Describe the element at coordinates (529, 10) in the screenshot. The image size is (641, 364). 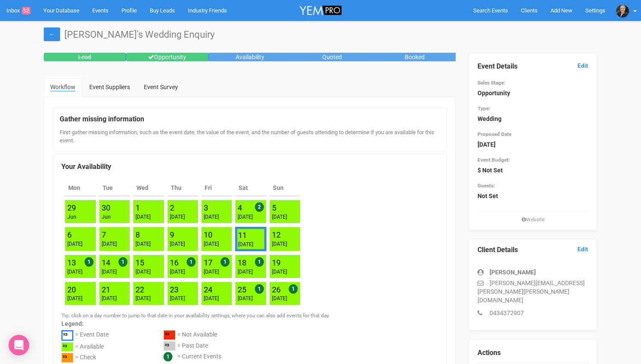
I see `span: Clients` at that location.